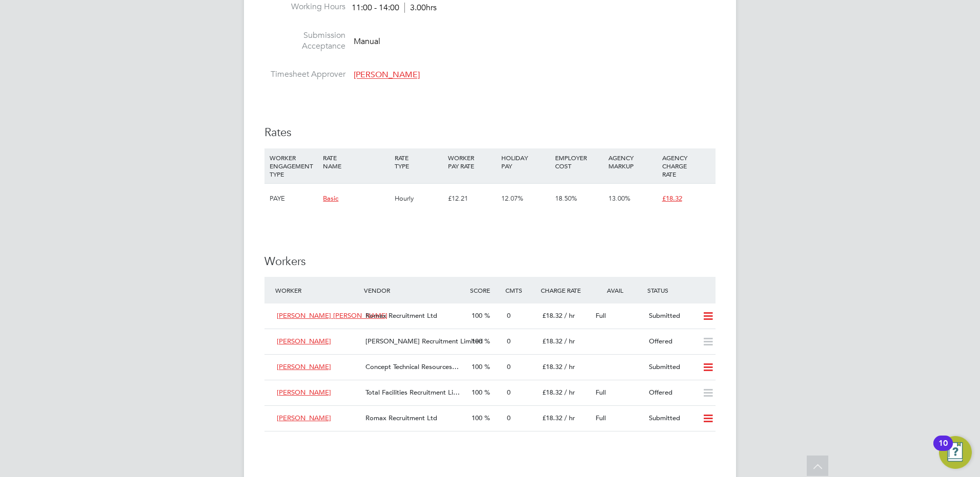 The height and width of the screenshot is (477, 980). Describe the element at coordinates (305, 74) in the screenshot. I see `label: Timesheet Approver` at that location.